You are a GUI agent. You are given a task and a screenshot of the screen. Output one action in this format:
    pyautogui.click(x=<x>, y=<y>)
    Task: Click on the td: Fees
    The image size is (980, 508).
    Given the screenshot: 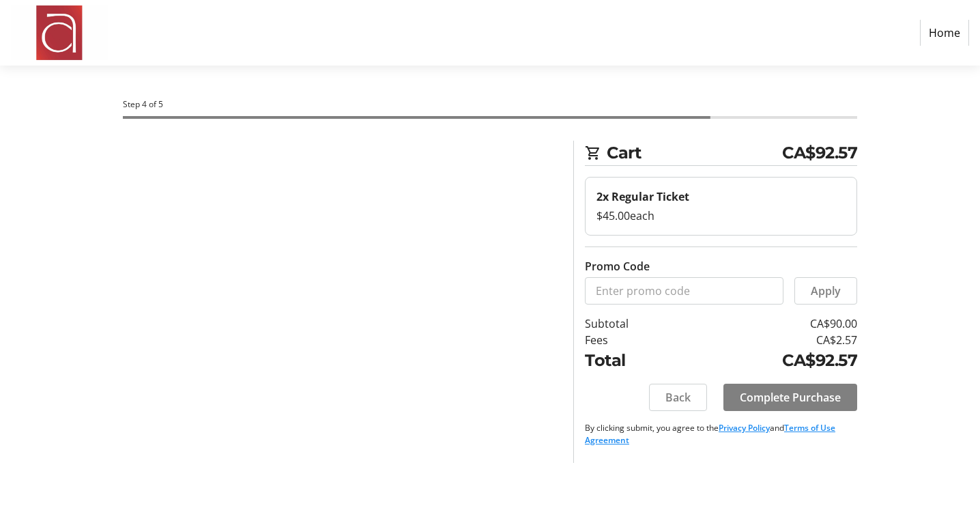 What is the action you would take?
    pyautogui.click(x=635, y=340)
    